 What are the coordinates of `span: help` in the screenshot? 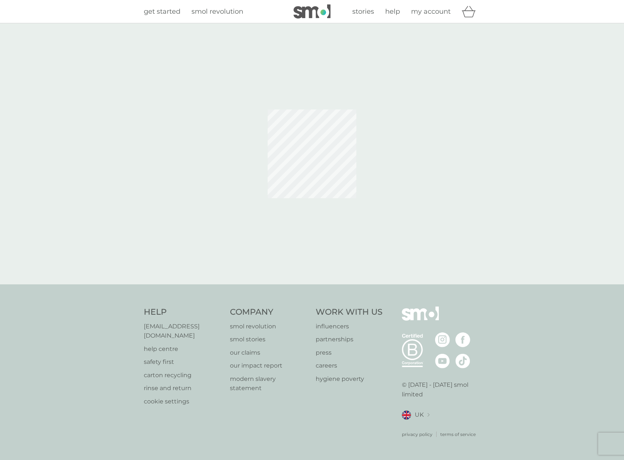 It's located at (393, 11).